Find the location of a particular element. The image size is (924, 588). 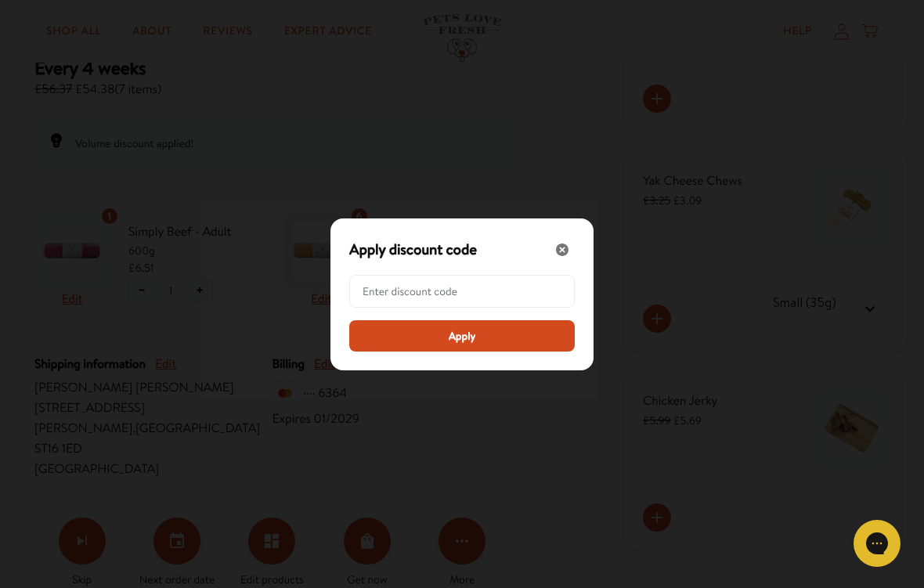

button: Gorgias live chat is located at coordinates (31, 29).